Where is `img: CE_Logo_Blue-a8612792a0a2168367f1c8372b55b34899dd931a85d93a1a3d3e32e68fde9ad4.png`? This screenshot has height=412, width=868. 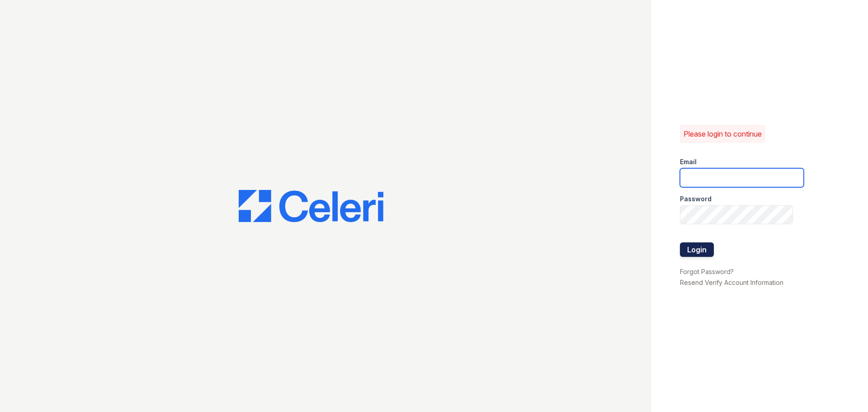 img: CE_Logo_Blue-a8612792a0a2168367f1c8372b55b34899dd931a85d93a1a3d3e32e68fde9ad4.png is located at coordinates (311, 206).